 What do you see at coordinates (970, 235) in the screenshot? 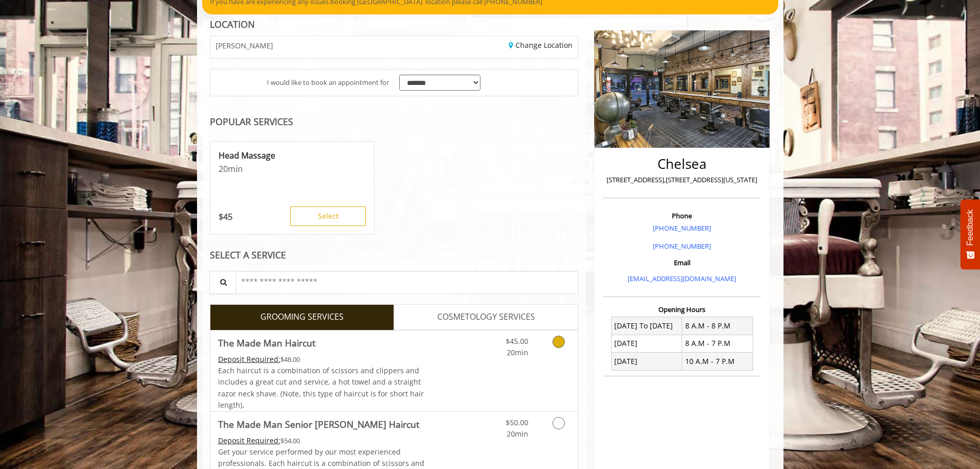
I see `button: Feedback - Show survey` at bounding box center [970, 235].